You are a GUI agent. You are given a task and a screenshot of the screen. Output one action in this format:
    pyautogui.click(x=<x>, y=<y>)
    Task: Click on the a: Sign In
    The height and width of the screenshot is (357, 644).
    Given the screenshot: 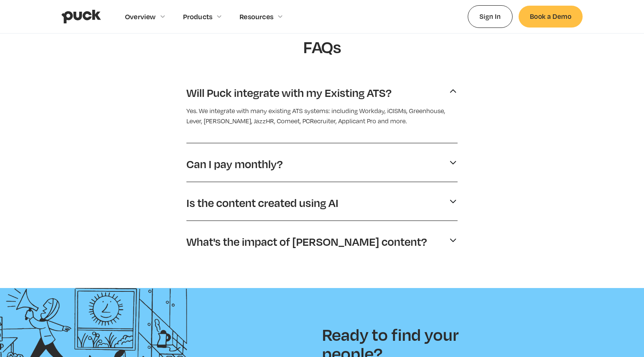 What is the action you would take?
    pyautogui.click(x=490, y=16)
    